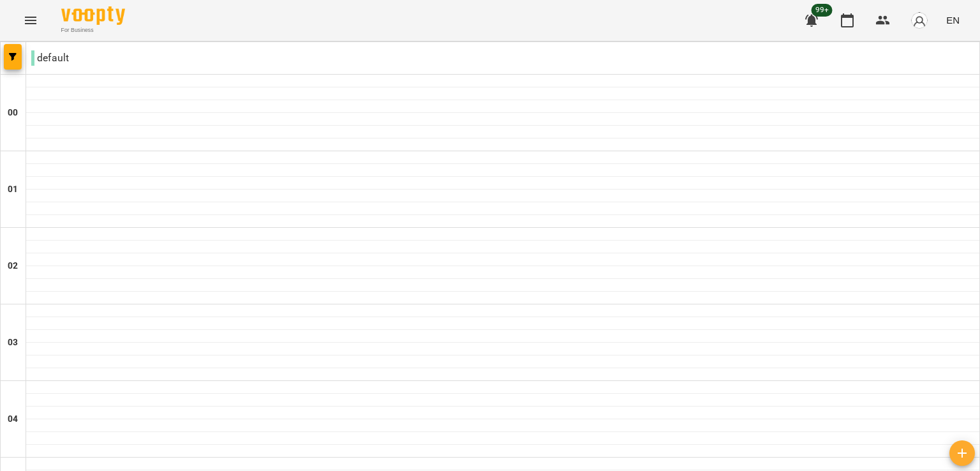 The image size is (980, 471). Describe the element at coordinates (962, 453) in the screenshot. I see `button: Add lesson` at that location.